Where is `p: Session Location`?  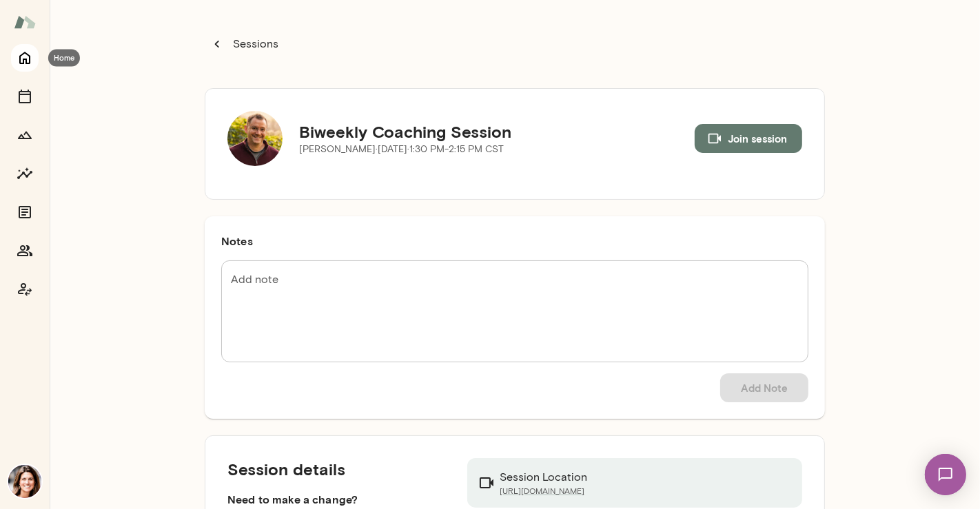
p: Session Location is located at coordinates (544, 477).